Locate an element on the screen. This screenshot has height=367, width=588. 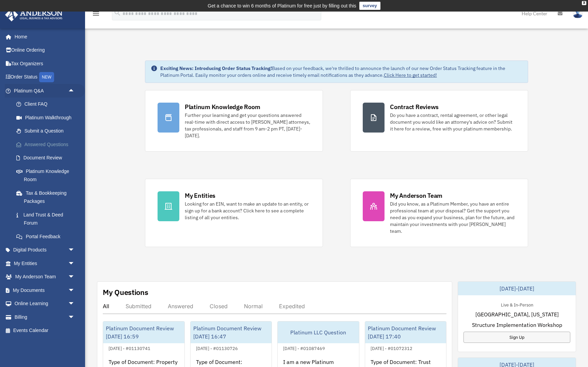
div: All is located at coordinates (106, 306).